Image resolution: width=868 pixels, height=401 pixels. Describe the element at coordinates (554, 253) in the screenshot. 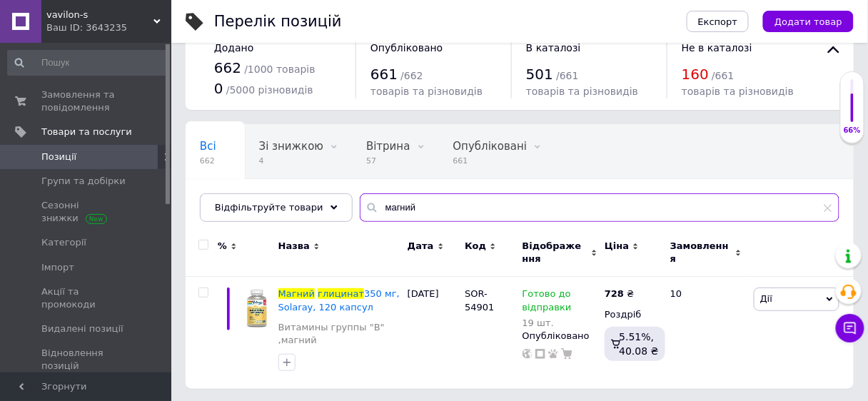

I see `span: Відображення` at that location.